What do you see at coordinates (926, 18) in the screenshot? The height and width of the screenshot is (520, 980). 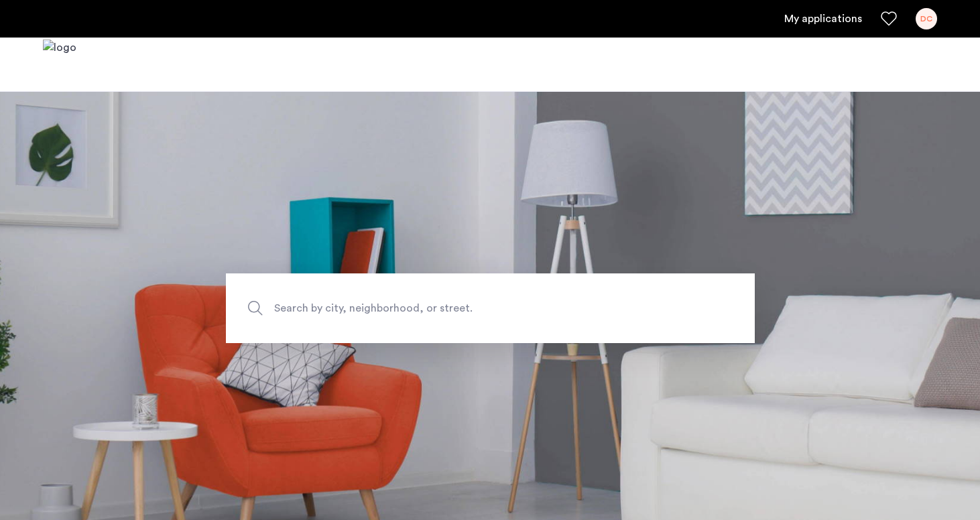 I see `div: DC` at bounding box center [926, 18].